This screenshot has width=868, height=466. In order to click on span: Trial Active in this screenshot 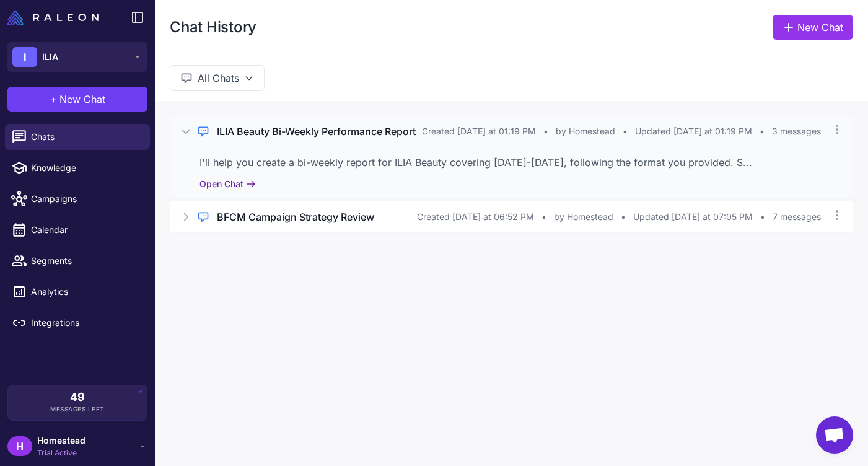, I will do `click(61, 453)`.